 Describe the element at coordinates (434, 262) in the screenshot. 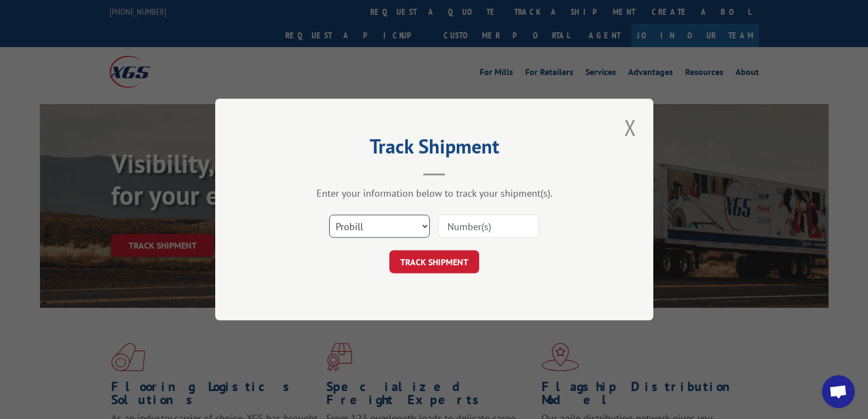

I see `button: TRACK SHIPMENT` at that location.